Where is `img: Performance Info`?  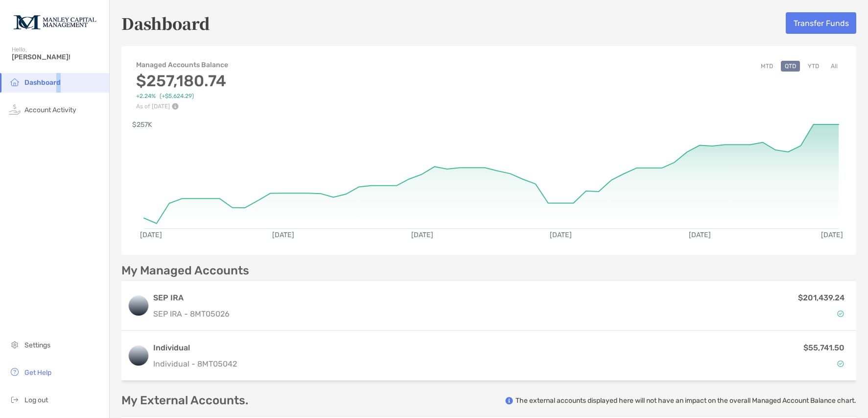
img: Performance Info is located at coordinates (175, 106).